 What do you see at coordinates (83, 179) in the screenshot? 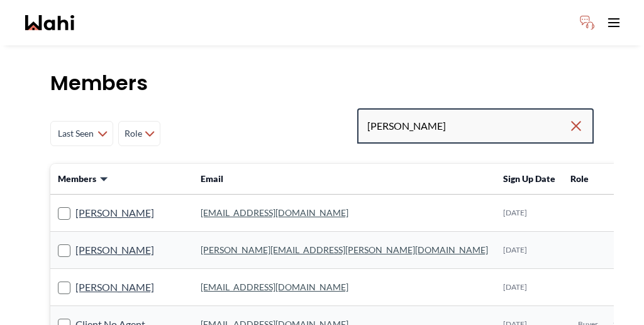
I see `button: Members` at bounding box center [83, 179].